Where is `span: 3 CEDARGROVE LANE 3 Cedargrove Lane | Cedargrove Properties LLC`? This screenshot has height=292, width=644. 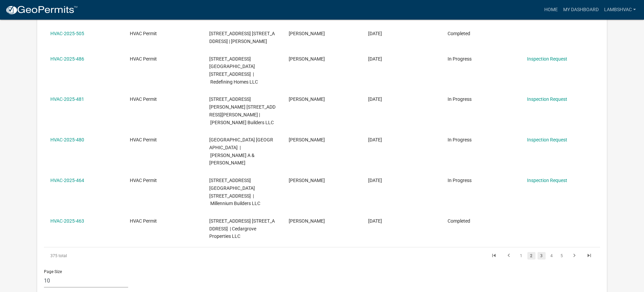
span: 3 CEDARGROVE LANE 3 Cedargrove Lane | Cedargrove Properties LLC is located at coordinates (242, 228).